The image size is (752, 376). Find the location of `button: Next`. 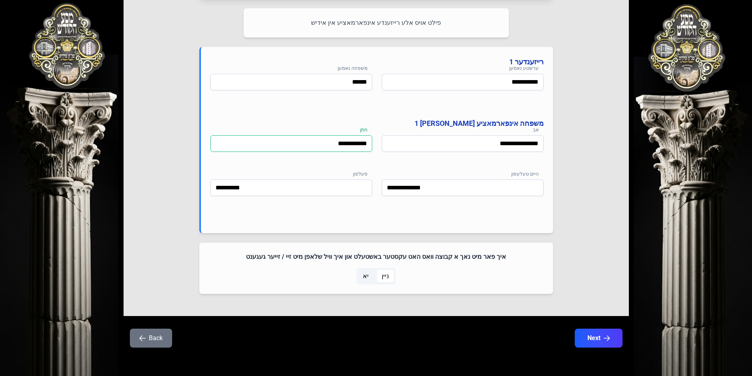

button: Next is located at coordinates (599, 338).